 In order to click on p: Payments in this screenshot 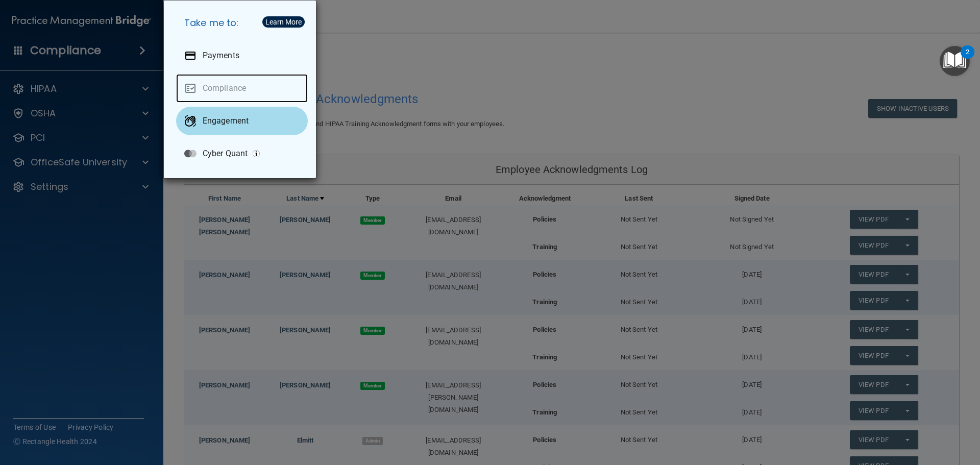, I will do `click(221, 56)`.